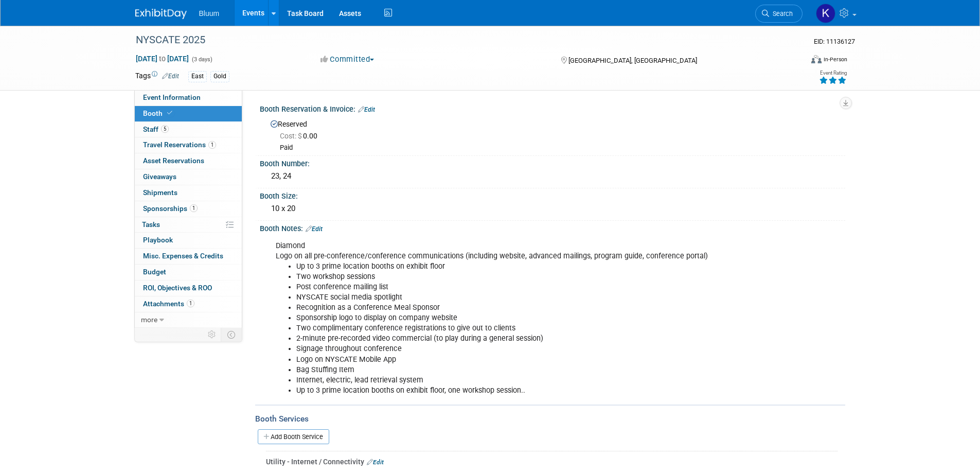 The image size is (980, 473). What do you see at coordinates (347, 59) in the screenshot?
I see `button: Committed` at bounding box center [347, 59].